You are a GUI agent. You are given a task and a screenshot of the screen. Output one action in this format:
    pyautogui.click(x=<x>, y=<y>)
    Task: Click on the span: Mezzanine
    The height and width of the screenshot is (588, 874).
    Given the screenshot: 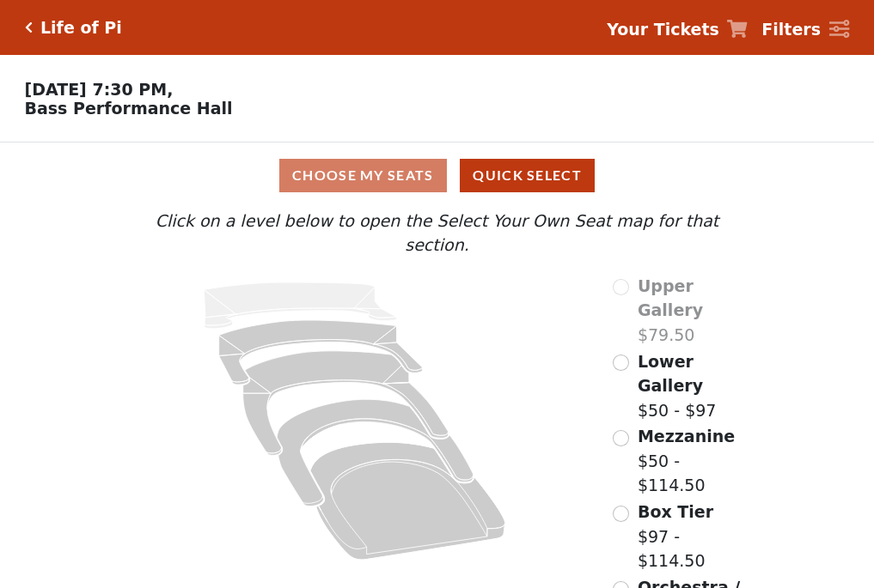 What is the action you would take?
    pyautogui.click(x=686, y=437)
    